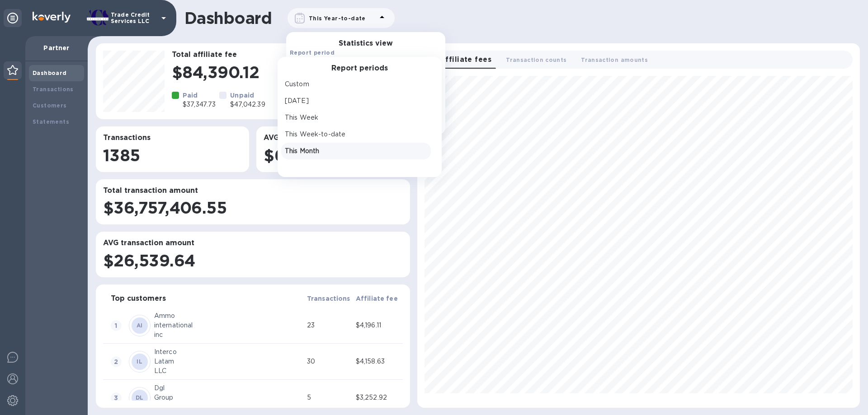 The height and width of the screenshot is (415, 868). I want to click on div: $4,196.11, so click(378, 326).